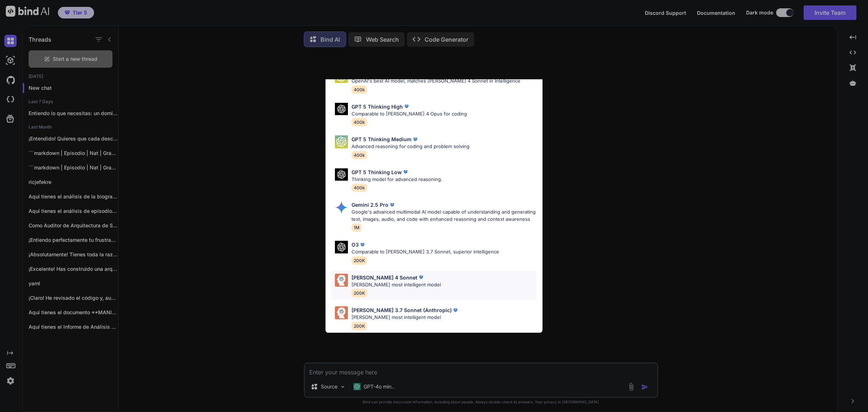  What do you see at coordinates (444, 215) in the screenshot?
I see `p: Google's advanced multimodal AI model capable of understanding and generating text, images, audio...` at bounding box center [444, 215].